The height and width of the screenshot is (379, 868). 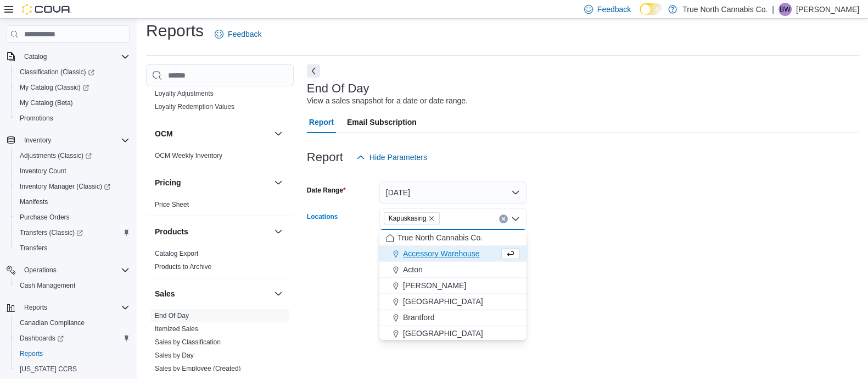 I want to click on a: Manifests, so click(x=33, y=202).